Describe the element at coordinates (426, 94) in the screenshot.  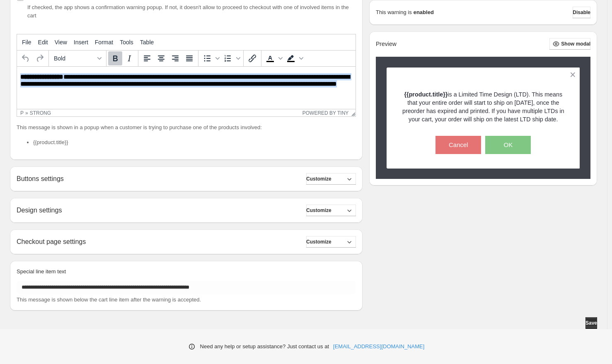
I see `strong: {{product.title}}` at that location.